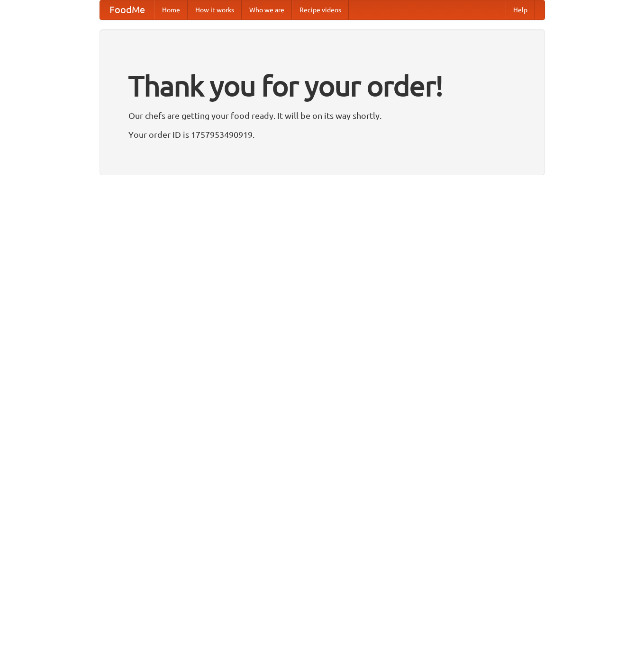 This screenshot has width=644, height=670. What do you see at coordinates (520, 10) in the screenshot?
I see `a: Help` at bounding box center [520, 10].